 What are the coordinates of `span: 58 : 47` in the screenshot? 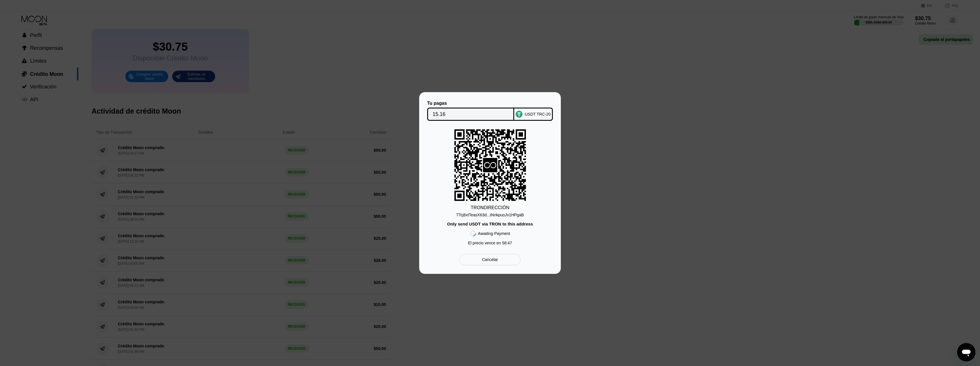 It's located at (507, 243).